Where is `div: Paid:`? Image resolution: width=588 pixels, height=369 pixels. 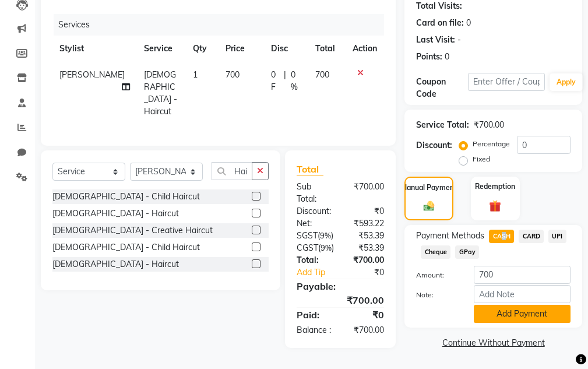 div: Paid: is located at coordinates (314, 314).